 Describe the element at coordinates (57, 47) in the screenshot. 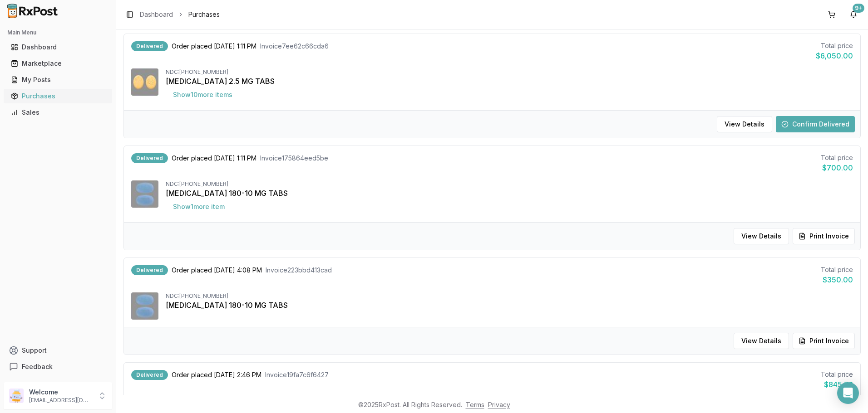

I see `button: Dashboard` at that location.